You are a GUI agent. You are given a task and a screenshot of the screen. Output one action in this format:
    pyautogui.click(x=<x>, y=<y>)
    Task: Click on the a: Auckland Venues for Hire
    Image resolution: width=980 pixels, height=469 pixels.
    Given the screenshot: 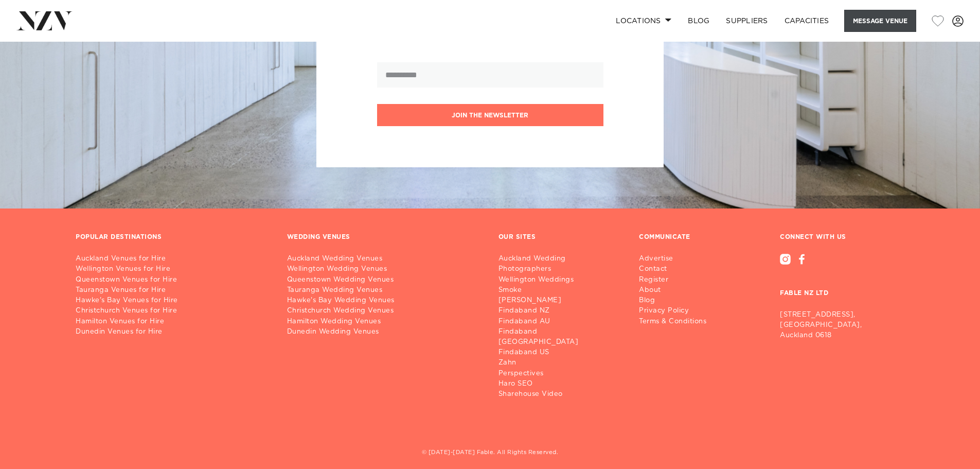 What is the action you would take?
    pyautogui.click(x=173, y=259)
    